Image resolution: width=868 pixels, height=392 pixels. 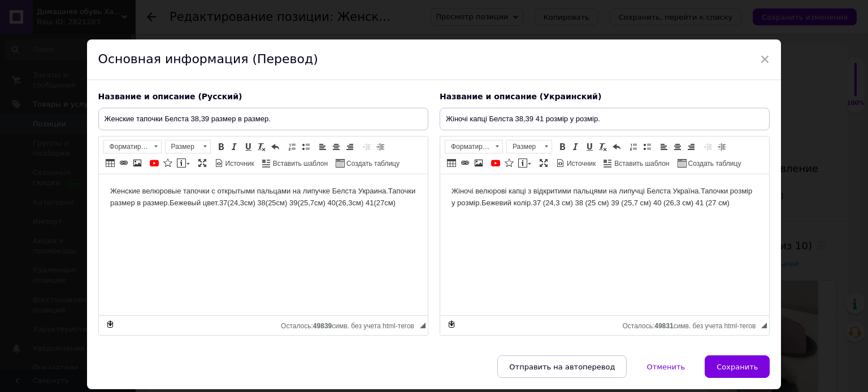 I want to click on body: Визуальный текстовый редактор, 5D29D015-3485-49B8-8CBC-669ACAB3E1FB, so click(x=165, y=23).